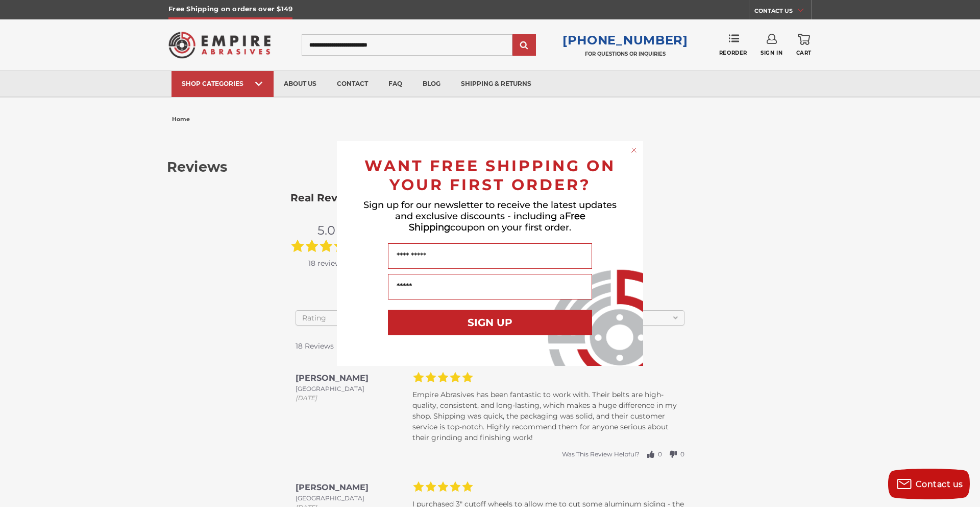  What do you see at coordinates (490, 322) in the screenshot?
I see `button: SIGN UP` at bounding box center [490, 322].